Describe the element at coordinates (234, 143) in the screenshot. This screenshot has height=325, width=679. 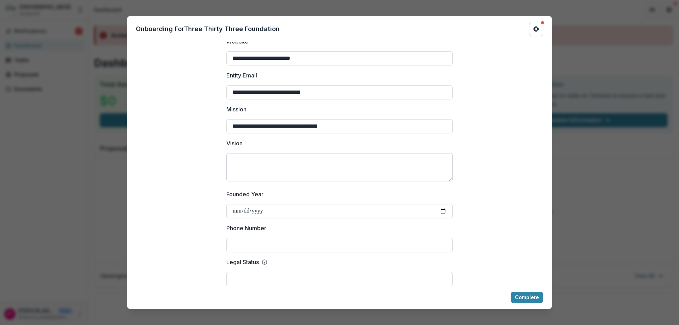
I see `p: Vision` at that location.